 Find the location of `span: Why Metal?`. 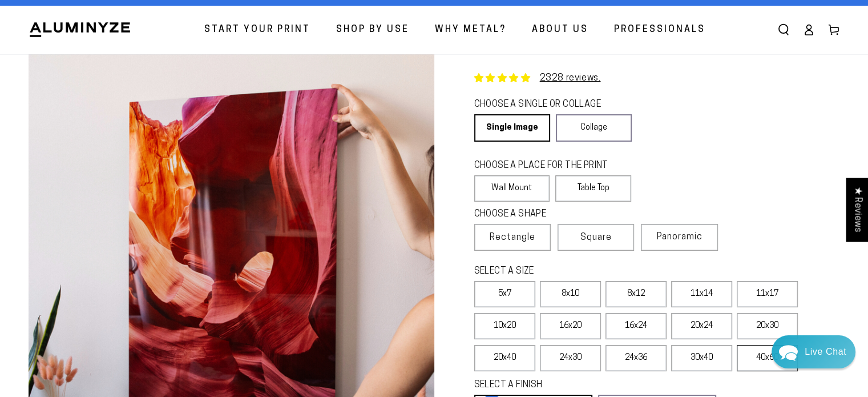

span: Why Metal? is located at coordinates (470, 30).